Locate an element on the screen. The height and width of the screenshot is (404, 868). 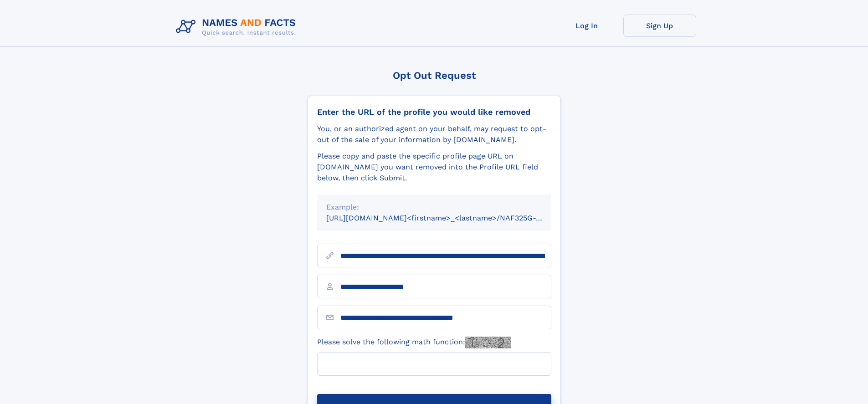
a: Log In is located at coordinates (587, 26).